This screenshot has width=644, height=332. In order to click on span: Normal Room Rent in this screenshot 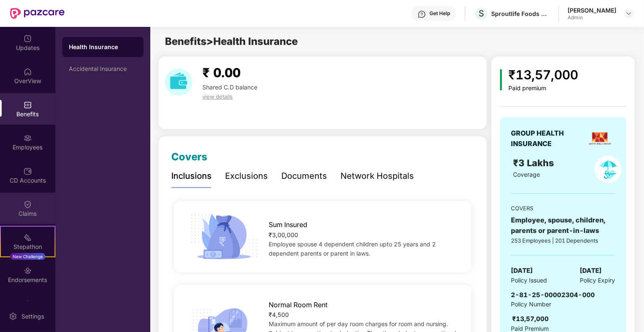, I will do `click(298, 305)`.